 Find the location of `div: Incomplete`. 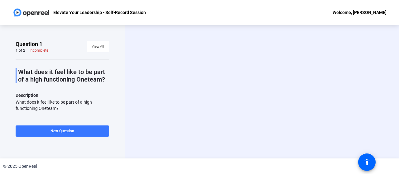

div: Incomplete is located at coordinates (39, 50).